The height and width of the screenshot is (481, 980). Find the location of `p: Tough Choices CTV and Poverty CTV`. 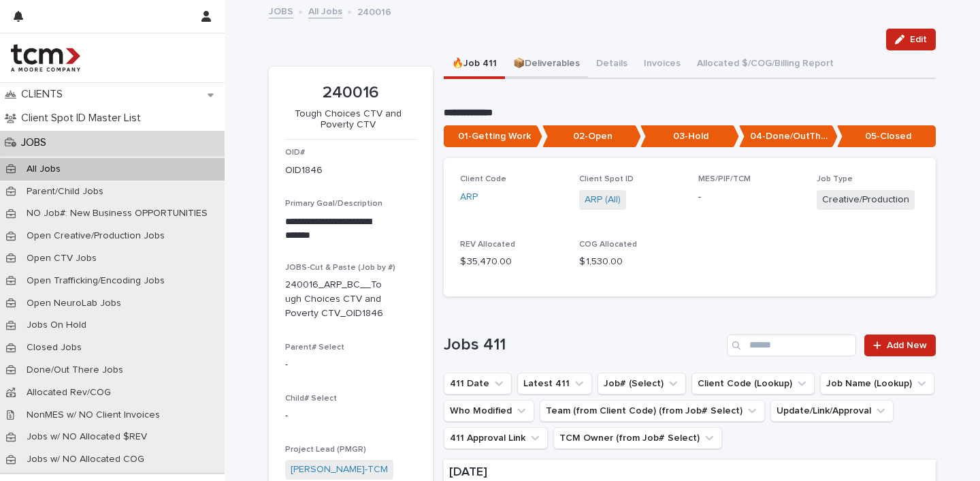

p: Tough Choices CTV and Poverty CTV is located at coordinates (348, 120).